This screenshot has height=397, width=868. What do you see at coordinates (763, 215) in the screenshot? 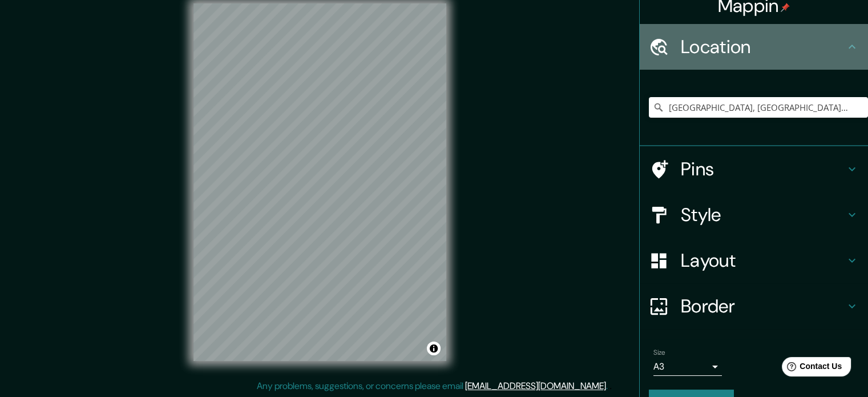
I see `h4: Style` at bounding box center [763, 215].